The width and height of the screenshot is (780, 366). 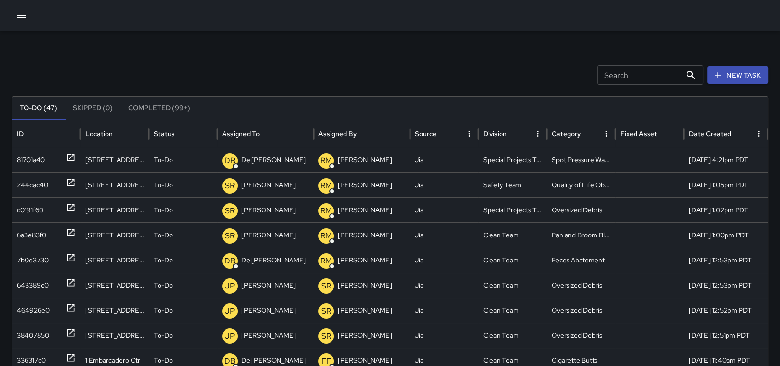 What do you see at coordinates (710, 134) in the screenshot?
I see `div: Date Created` at bounding box center [710, 134].